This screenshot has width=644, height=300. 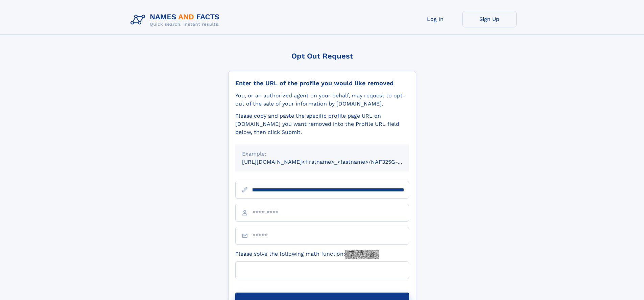 What do you see at coordinates (490, 19) in the screenshot?
I see `a: Sign Up` at bounding box center [490, 19].